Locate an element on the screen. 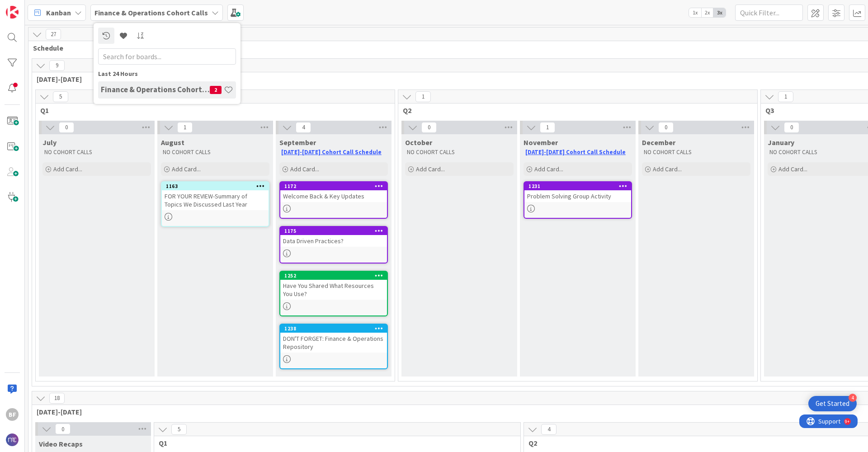 The height and width of the screenshot is (452, 868). div: FOR YOUR REVIEW-Summary of Topics We Discussed Last Year is located at coordinates (215, 200).